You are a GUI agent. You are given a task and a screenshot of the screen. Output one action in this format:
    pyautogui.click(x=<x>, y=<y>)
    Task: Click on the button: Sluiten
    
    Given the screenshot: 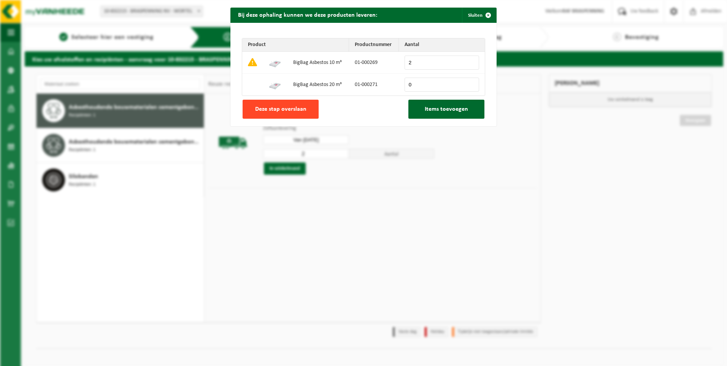 What is the action you would take?
    pyautogui.click(x=479, y=15)
    